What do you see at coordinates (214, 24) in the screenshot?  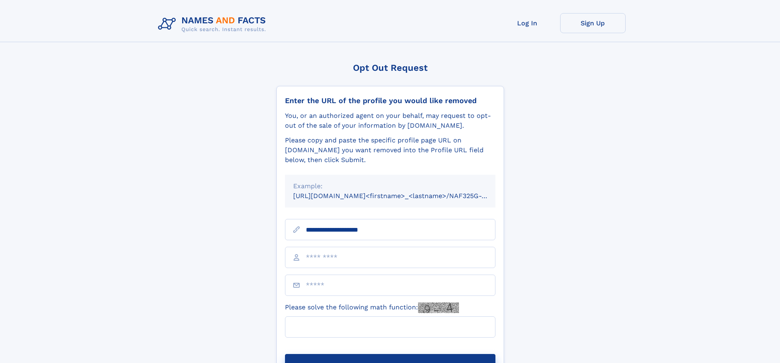 I see `img: Logo Names and Facts` at bounding box center [214, 24].